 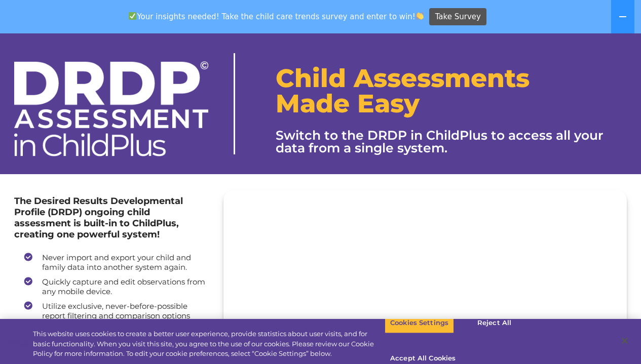 I want to click on h1: Child Assessments Made Easy, so click(x=451, y=91).